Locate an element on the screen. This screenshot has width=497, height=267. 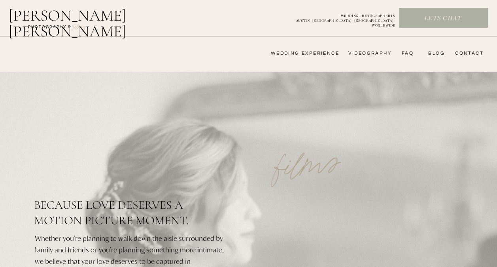
a: photography & is located at coordinates (49, 29).